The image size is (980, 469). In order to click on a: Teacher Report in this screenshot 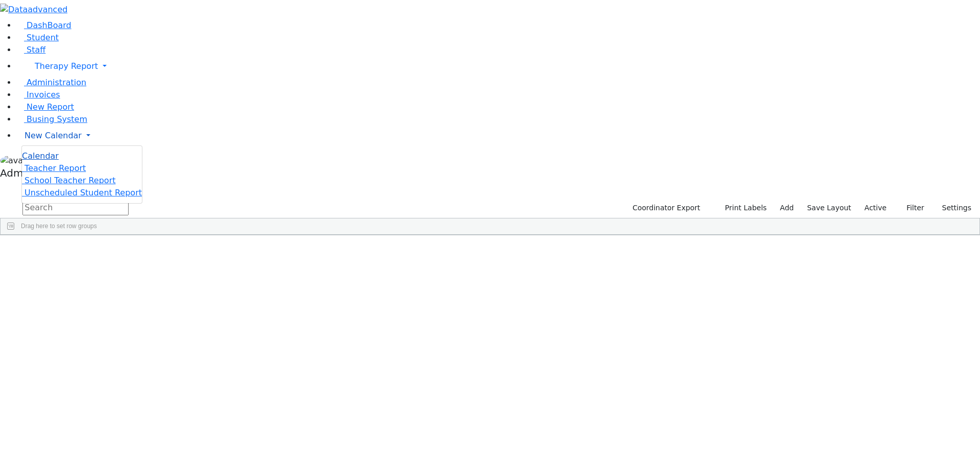, I will do `click(53, 168)`.